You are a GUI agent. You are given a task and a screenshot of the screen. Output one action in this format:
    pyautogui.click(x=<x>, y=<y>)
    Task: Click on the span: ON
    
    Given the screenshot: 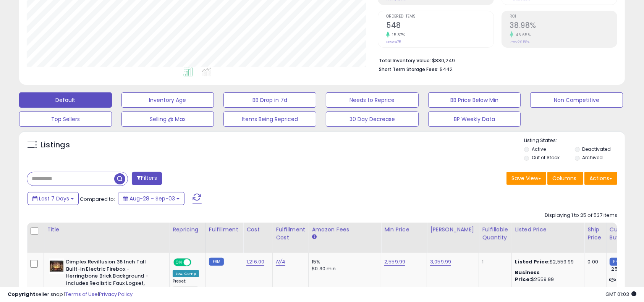 What is the action you would take?
    pyautogui.click(x=179, y=262)
    